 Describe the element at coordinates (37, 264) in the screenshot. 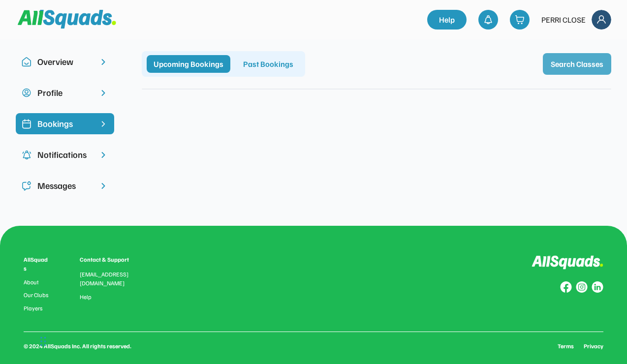

I see `div: AllSquads` at that location.